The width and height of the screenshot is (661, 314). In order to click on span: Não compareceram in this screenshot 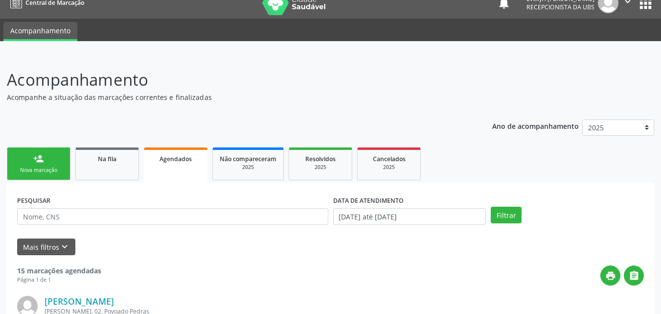, I will do `click(248, 159)`.